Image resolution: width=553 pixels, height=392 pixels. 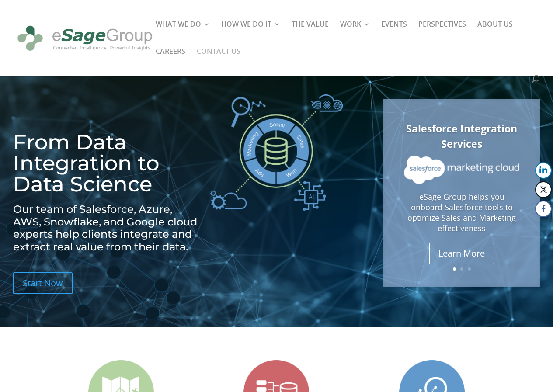 What do you see at coordinates (310, 34) in the screenshot?
I see `a: THE VALUE` at bounding box center [310, 34].